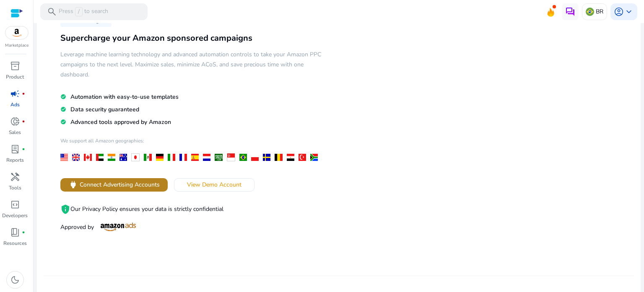 The width and height of the screenshot is (644, 292). I want to click on span: Advanced tools approved by Amazon, so click(121, 122).